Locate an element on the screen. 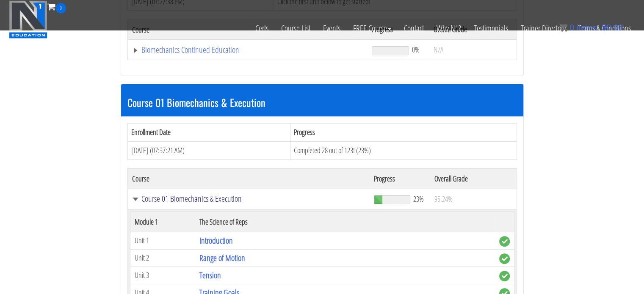 The image size is (644, 294). a: Tension is located at coordinates (210, 275).